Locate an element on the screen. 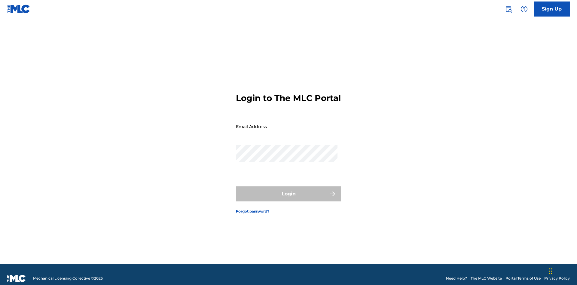  div: Chat Widget is located at coordinates (562, 271).